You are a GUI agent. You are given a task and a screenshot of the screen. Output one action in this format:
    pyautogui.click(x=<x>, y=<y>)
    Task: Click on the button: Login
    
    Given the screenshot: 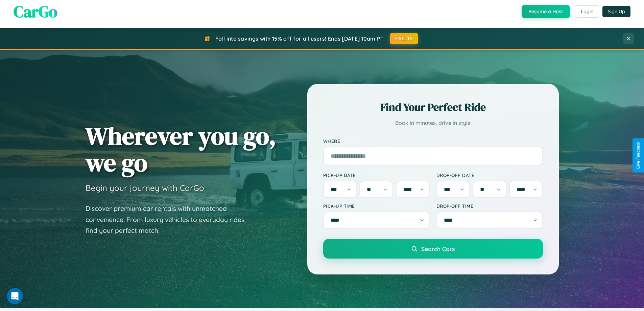 What is the action you would take?
    pyautogui.click(x=587, y=12)
    